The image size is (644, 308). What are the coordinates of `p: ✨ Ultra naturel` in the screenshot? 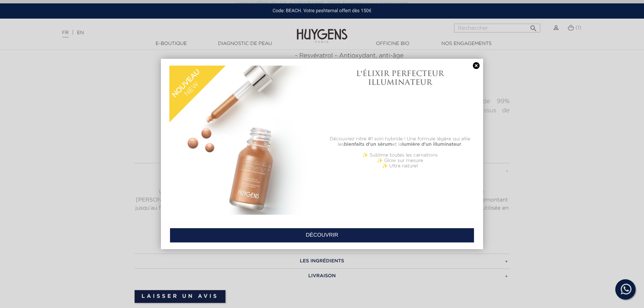 It's located at (400, 166).